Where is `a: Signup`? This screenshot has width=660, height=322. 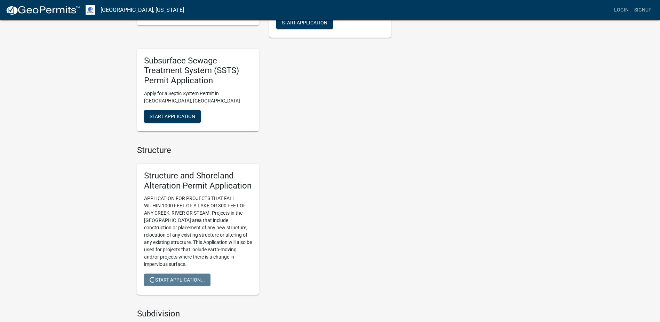 a: Signup is located at coordinates (643, 10).